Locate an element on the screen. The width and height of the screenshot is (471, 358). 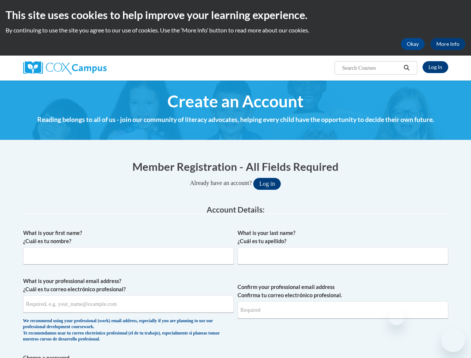
label: What is your professional email address? ¿Cuál es tu correo electrónico profesional? is located at coordinates (128, 285).